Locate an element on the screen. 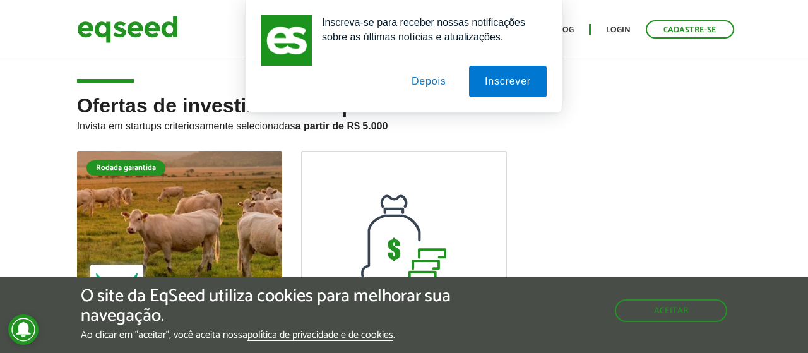 The width and height of the screenshot is (808, 353). div: Inscreva-se para receber nossas notificações sobre as últimas notícias e atualizações. is located at coordinates (429, 30).